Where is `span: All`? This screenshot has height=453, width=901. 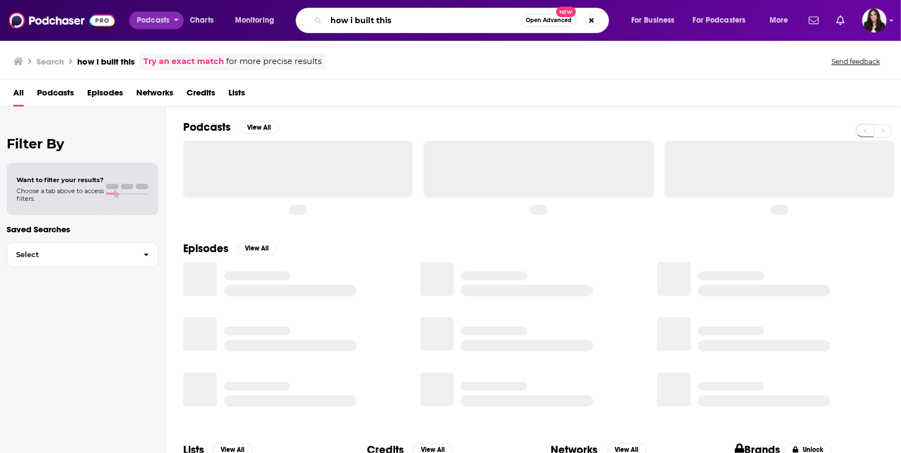 span: All is located at coordinates (18, 95).